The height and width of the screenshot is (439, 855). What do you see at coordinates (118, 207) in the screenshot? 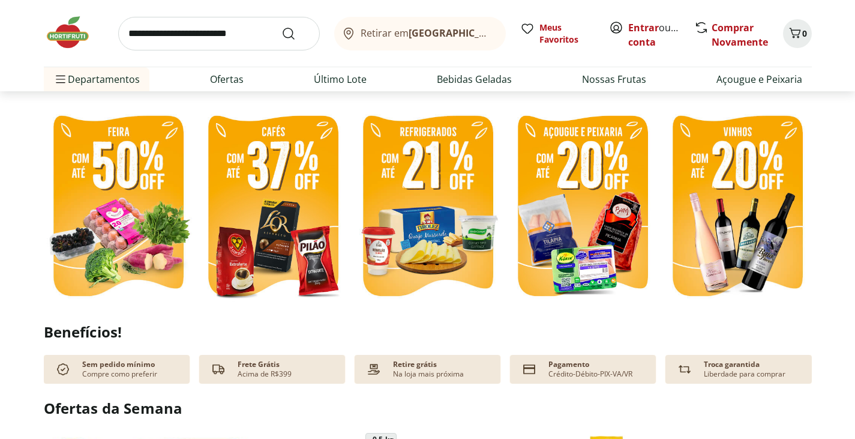
I see `img: feira` at bounding box center [118, 207].